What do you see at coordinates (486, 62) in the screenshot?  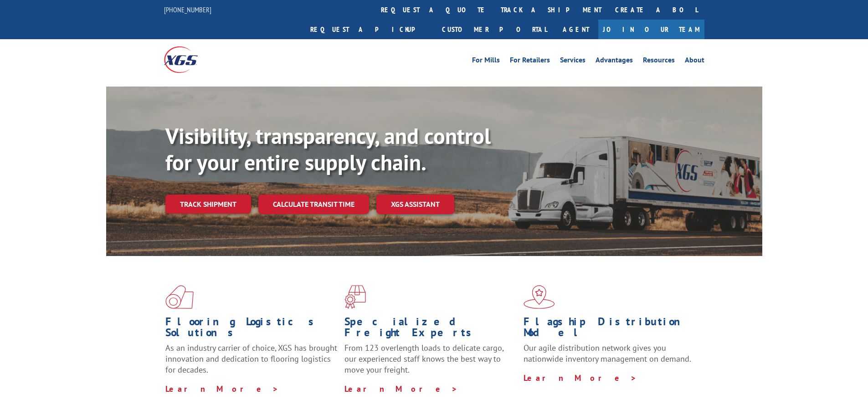 I see `a: For Mills` at bounding box center [486, 62].